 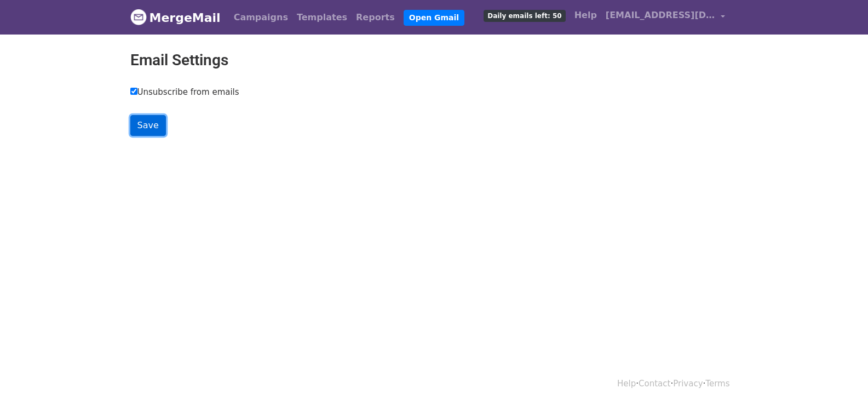 What do you see at coordinates (322, 18) in the screenshot?
I see `a: Templates` at bounding box center [322, 18].